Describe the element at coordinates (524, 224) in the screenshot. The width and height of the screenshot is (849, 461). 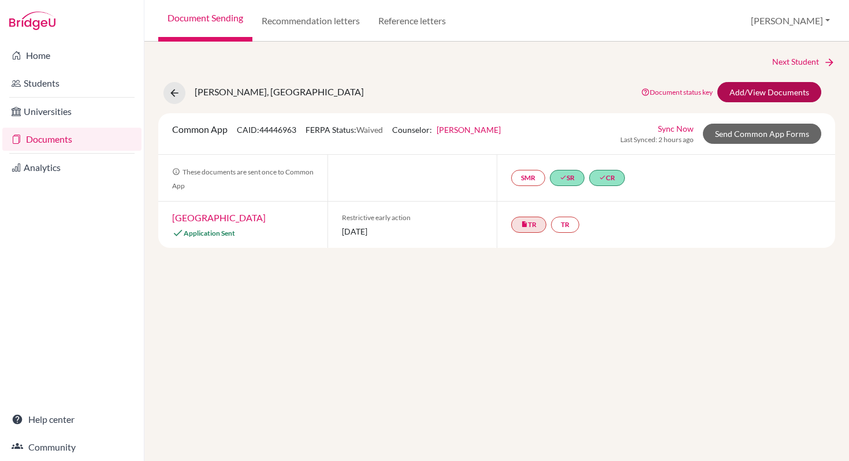
I see `i: insert_drive_file` at that location.